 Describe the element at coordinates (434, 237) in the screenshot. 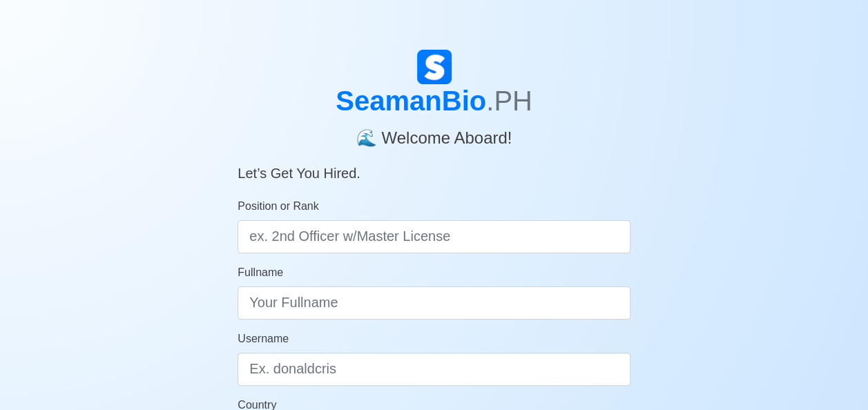

I see `input: ex. 2nd Officer w/Master License` at that location.